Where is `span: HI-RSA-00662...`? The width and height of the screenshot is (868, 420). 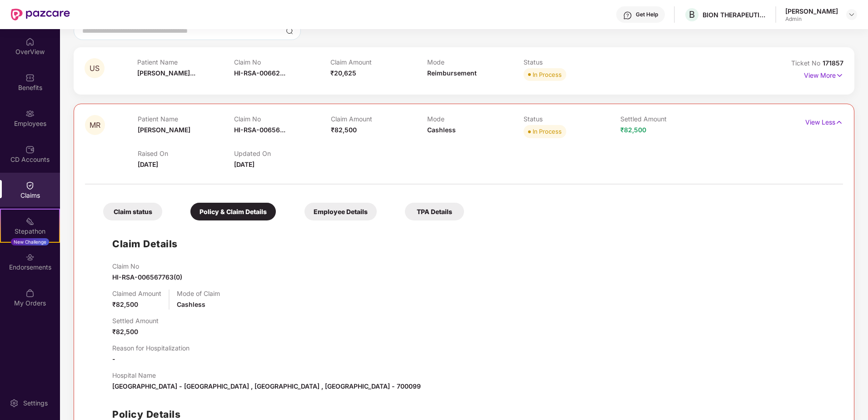 span: HI-RSA-00662... is located at coordinates (259, 73).